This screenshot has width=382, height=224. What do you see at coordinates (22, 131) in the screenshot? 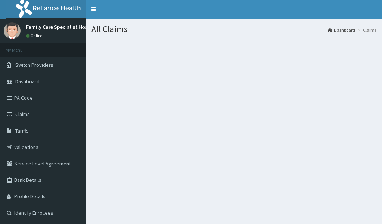
I see `span: Tariffs` at bounding box center [22, 131].